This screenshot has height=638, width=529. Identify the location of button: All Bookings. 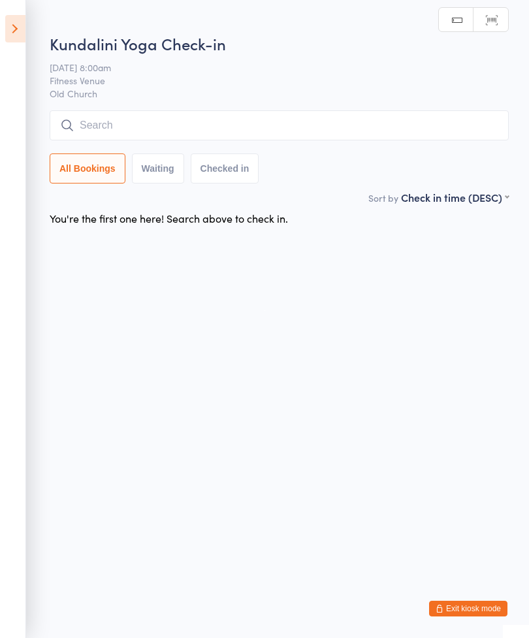
(88, 169).